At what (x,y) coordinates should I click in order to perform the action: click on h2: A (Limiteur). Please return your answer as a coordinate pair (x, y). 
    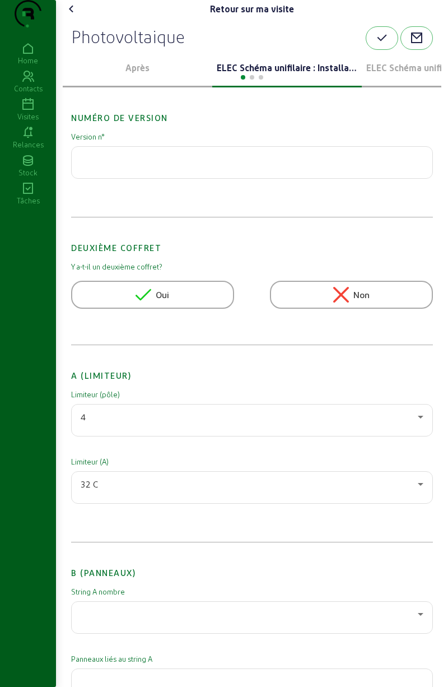
    Looking at the image, I should click on (252, 367).